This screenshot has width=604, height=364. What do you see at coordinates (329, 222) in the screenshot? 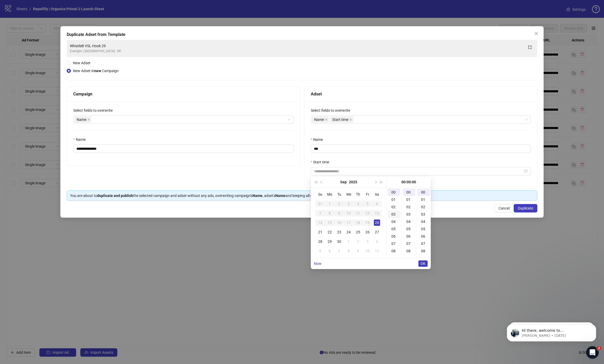
I see `td: 2025-09-15` at bounding box center [329, 222].